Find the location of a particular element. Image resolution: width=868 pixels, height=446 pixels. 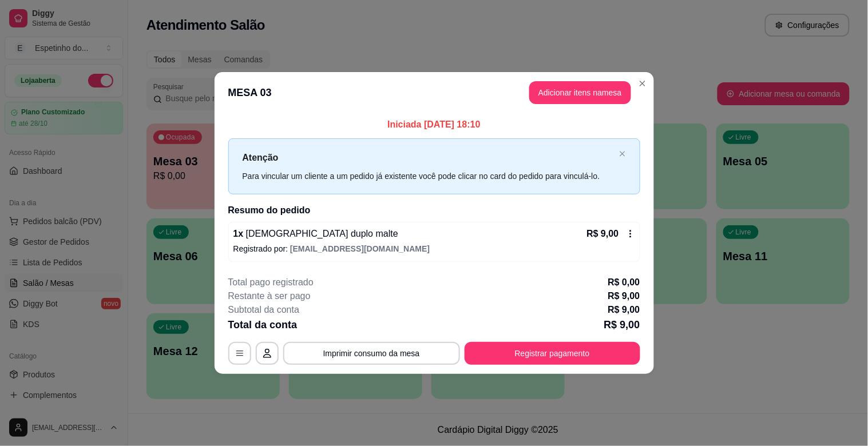

p: Subtotal da conta is located at coordinates (264, 310).